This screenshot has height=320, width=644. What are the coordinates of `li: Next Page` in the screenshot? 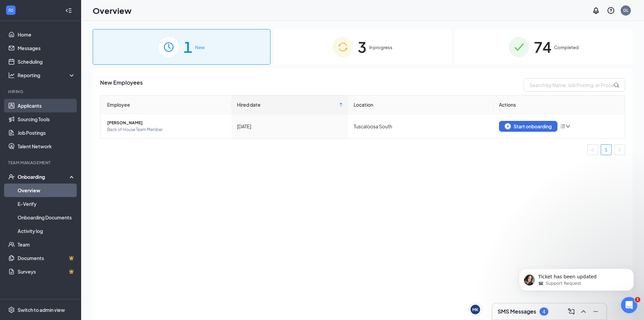 It's located at (620, 149).